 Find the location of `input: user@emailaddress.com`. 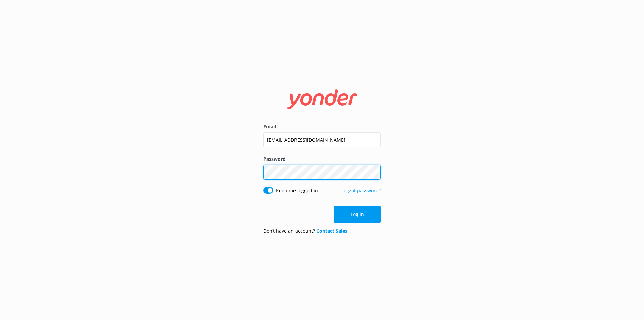

input: user@emailaddress.com is located at coordinates (322, 139).